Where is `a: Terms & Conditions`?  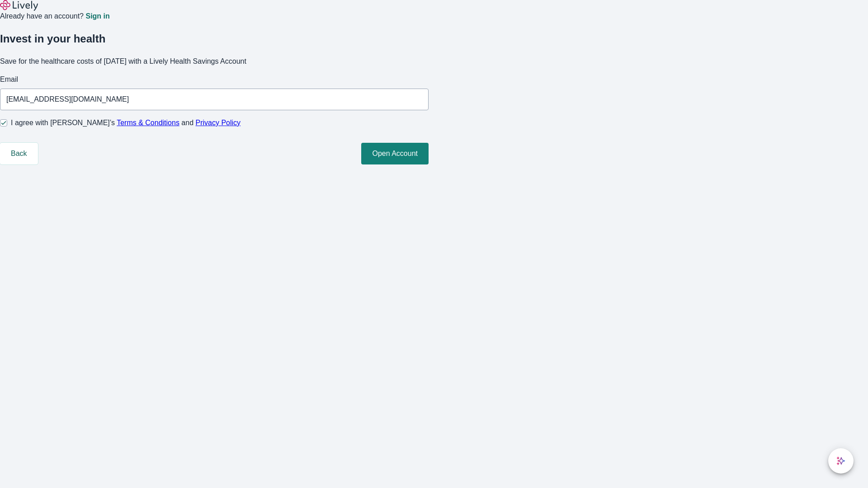
a: Terms & Conditions is located at coordinates (148, 123).